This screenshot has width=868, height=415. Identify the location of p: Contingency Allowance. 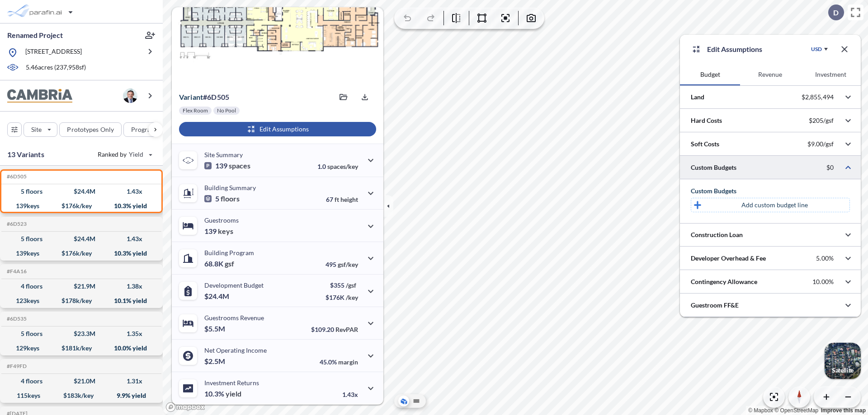
(724, 282).